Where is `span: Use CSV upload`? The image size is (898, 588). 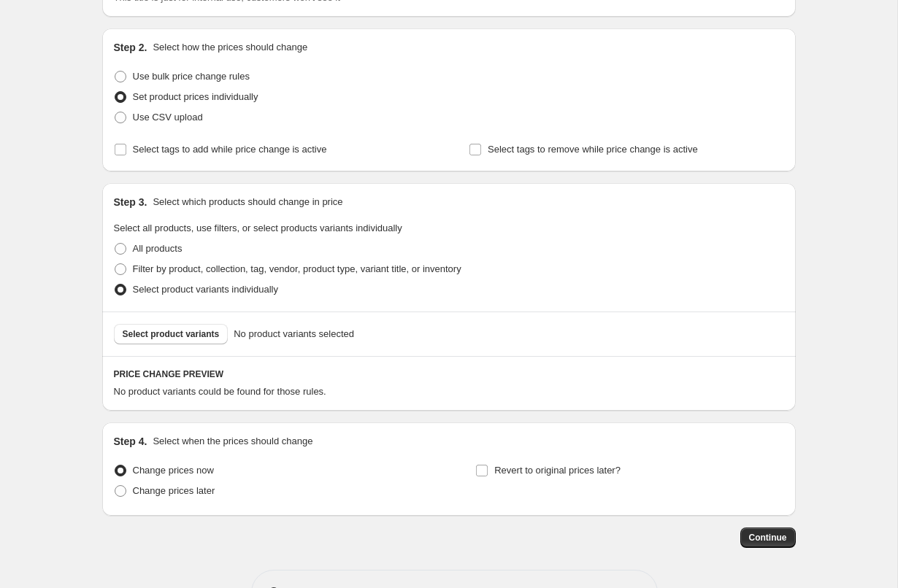
span: Use CSV upload is located at coordinates (168, 117).